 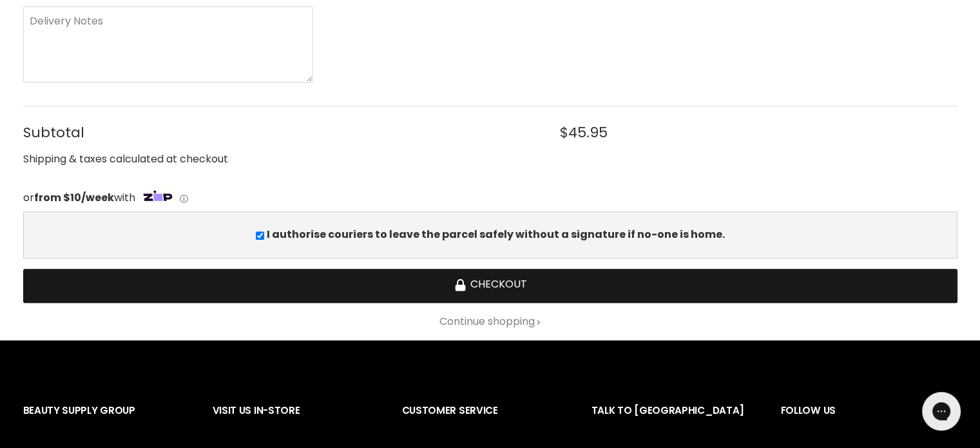 I want to click on h2: Follow us, so click(x=869, y=421).